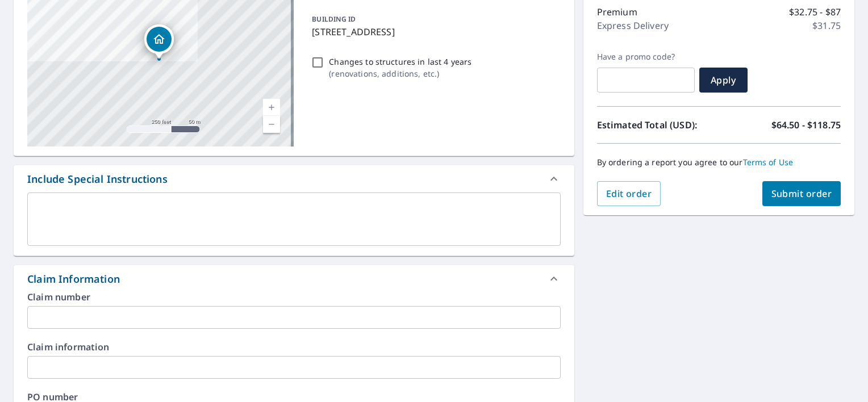 This screenshot has width=868, height=402. What do you see at coordinates (629, 194) in the screenshot?
I see `span: Edit order` at bounding box center [629, 194].